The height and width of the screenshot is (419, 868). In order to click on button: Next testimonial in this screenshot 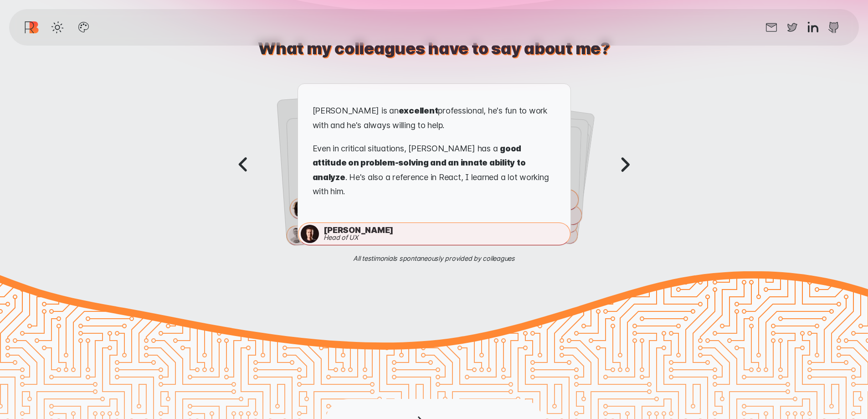, I will do `click(625, 164)`.